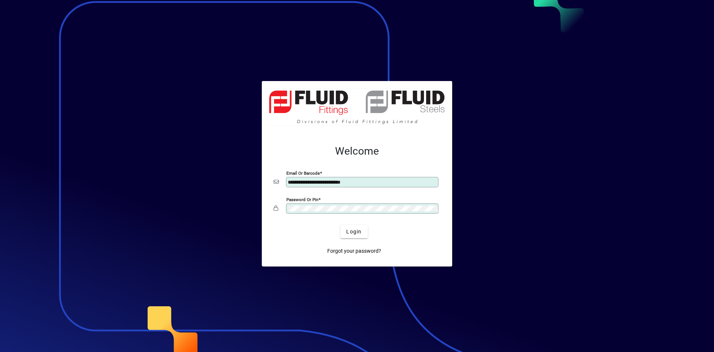 This screenshot has width=714, height=352. I want to click on mat-label: Password or Pin, so click(302, 200).